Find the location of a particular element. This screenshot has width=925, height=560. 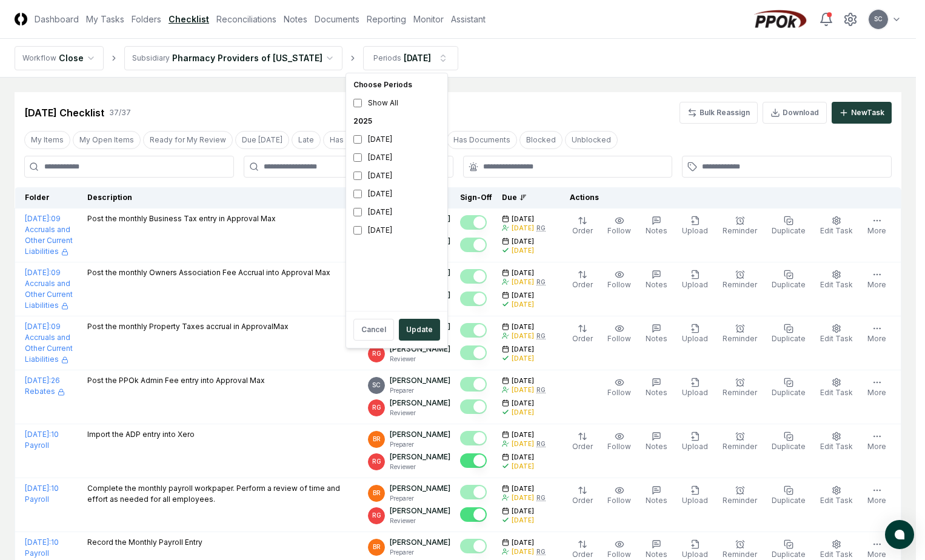

button: Update is located at coordinates (420, 329).